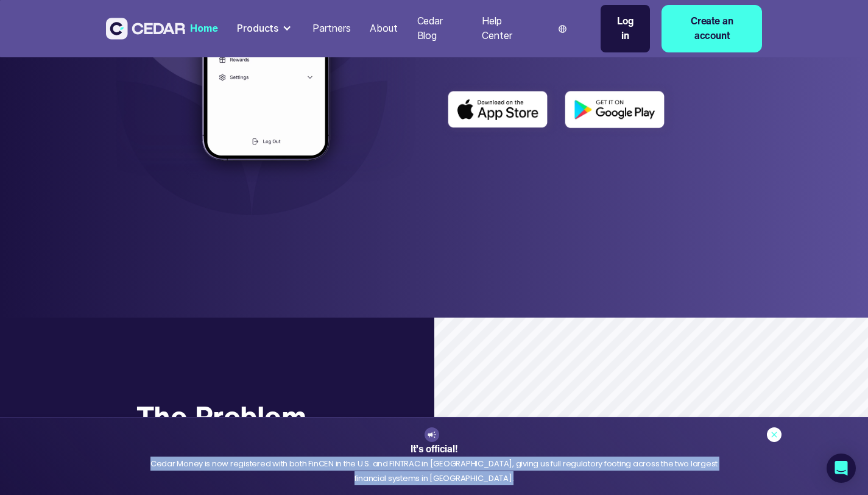 The image size is (868, 495). Describe the element at coordinates (507, 29) in the screenshot. I see `div: Help Center` at that location.